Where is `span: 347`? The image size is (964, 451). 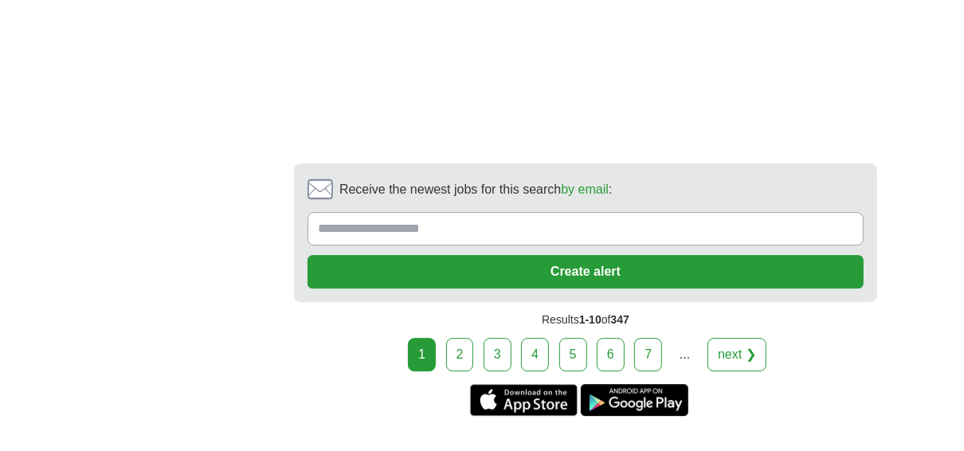 span: 347 is located at coordinates (620, 320).